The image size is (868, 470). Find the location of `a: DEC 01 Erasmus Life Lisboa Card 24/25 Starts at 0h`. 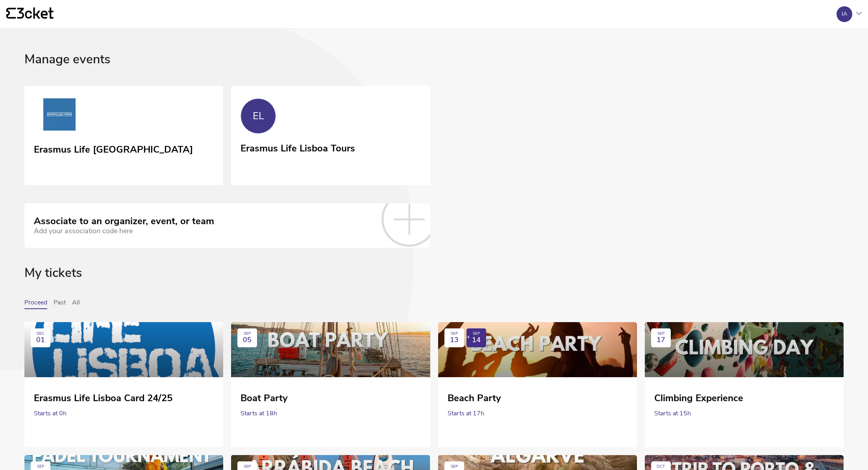

a: DEC 01 Erasmus Life Lisboa Card 24/25 Starts at 0h is located at coordinates (123, 380).